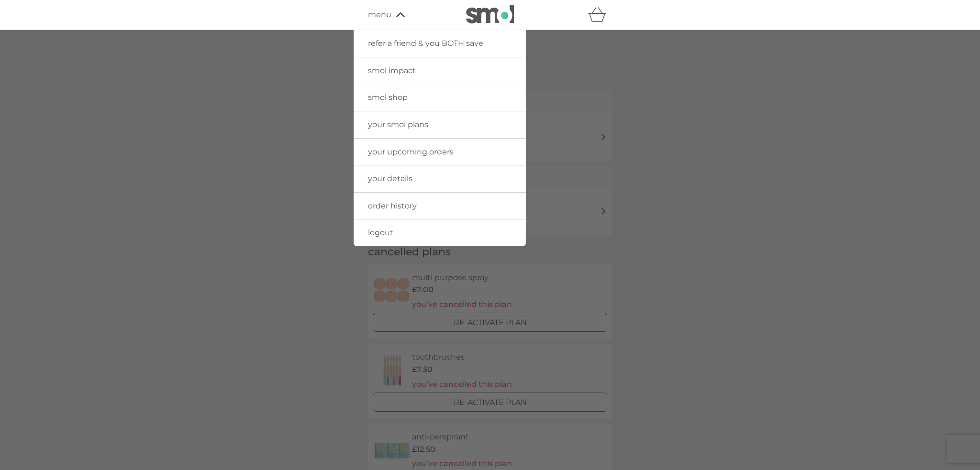  I want to click on span: order history, so click(393, 206).